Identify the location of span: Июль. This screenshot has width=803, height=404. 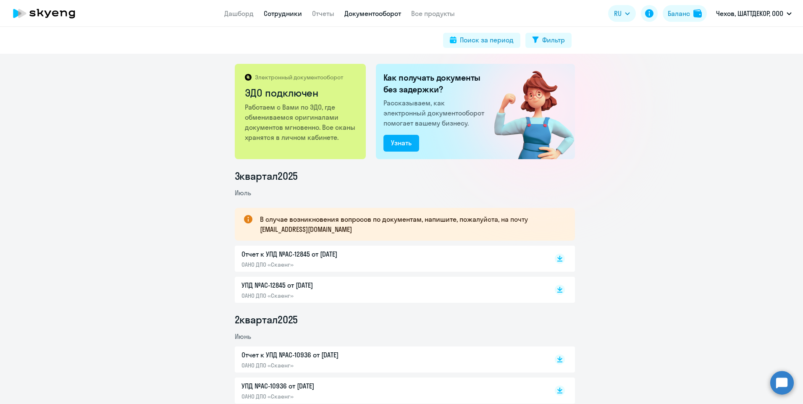
(243, 193).